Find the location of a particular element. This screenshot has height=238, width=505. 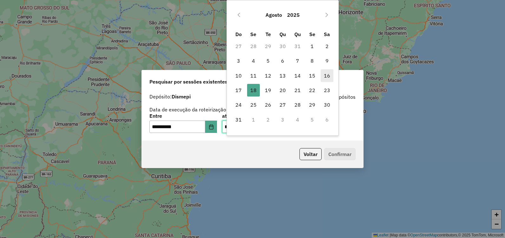

button: Choose Year is located at coordinates (293, 15).